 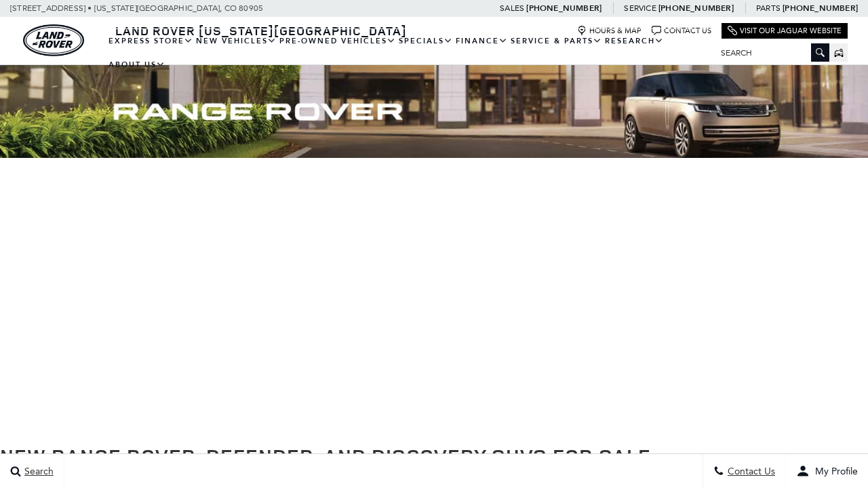 What do you see at coordinates (769, 8) in the screenshot?
I see `span: Parts` at bounding box center [769, 8].